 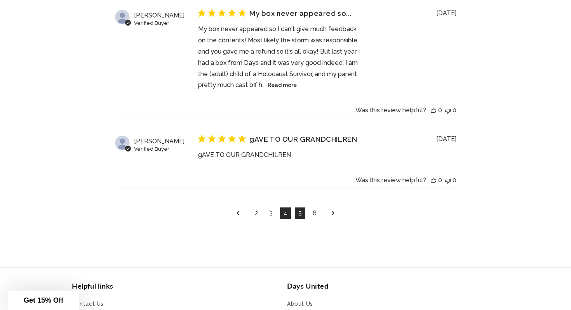 I want to click on nav: Reviews pagination, so click(x=285, y=213).